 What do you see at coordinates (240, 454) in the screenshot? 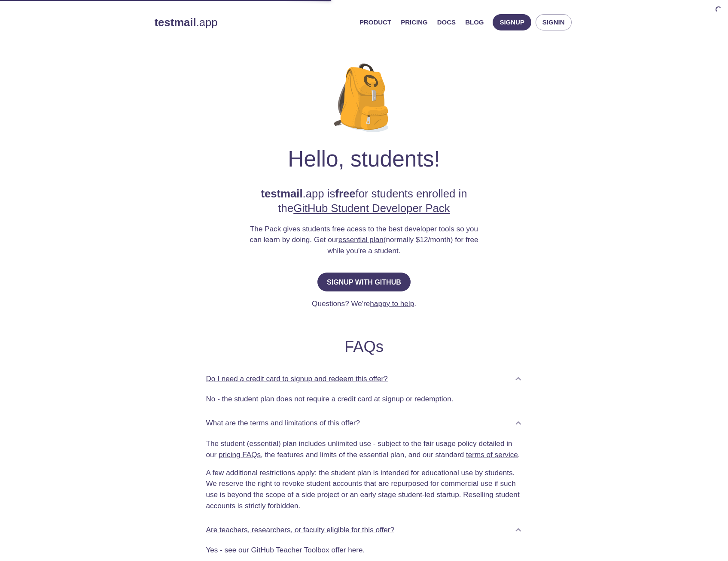
I see `a: pricing FAQs` at bounding box center [240, 454].